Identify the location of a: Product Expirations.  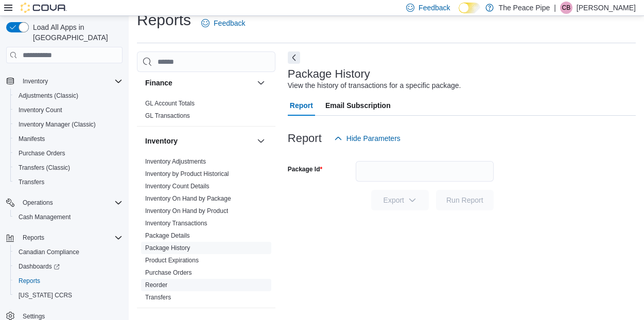
(172, 261).